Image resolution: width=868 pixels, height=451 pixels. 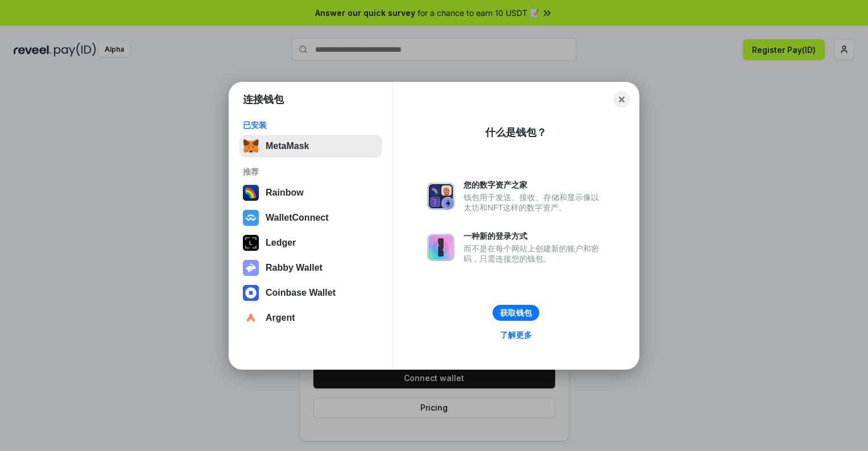 What do you see at coordinates (251, 193) in the screenshot?
I see `img: svg+xml,%3Csvg%20width%3D%22120%22%20height%3D%22120%22%20viewBox%3D%220%200%20120%20120%22%20fil...` at bounding box center [251, 193].